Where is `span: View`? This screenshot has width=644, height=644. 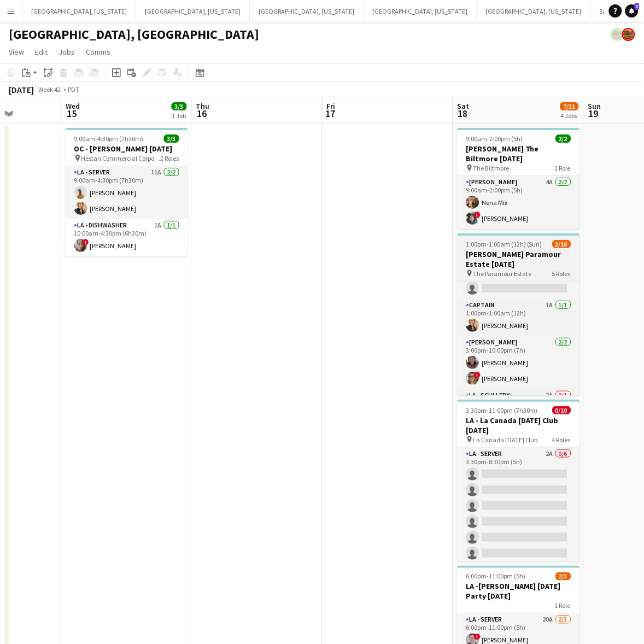 span: View is located at coordinates (16, 52).